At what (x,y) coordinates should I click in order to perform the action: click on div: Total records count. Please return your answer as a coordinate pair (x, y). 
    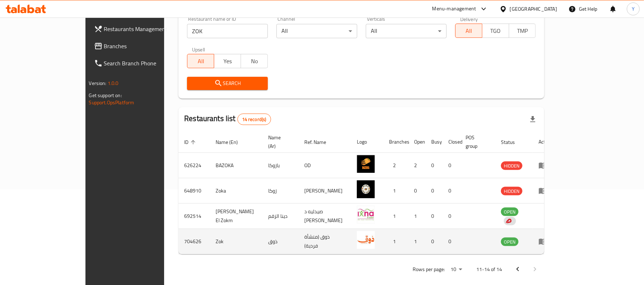
    Looking at the image, I should click on (255, 120).